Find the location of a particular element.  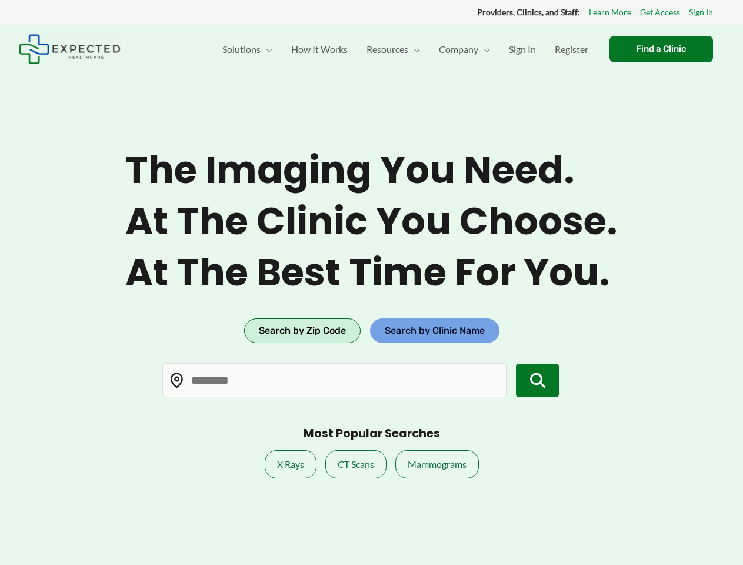

span: Sign In is located at coordinates (522, 49).